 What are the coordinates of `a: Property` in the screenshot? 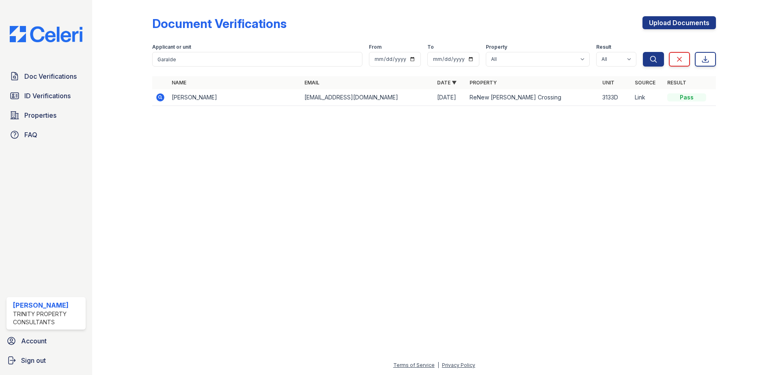 It's located at (483, 82).